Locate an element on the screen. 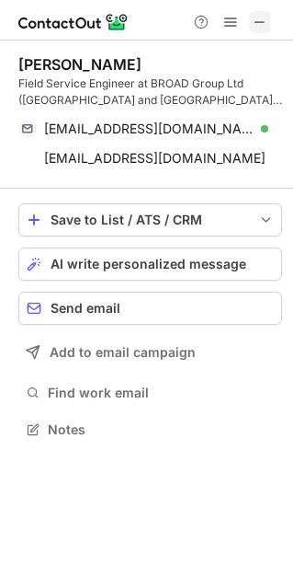  button: Find work email is located at coordinates (150, 393).